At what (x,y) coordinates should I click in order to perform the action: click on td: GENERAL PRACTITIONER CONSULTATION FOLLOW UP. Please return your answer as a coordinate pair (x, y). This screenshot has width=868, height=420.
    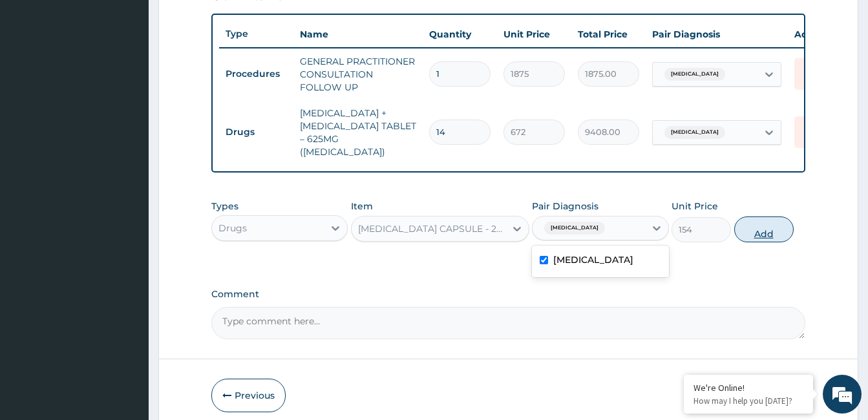
    Looking at the image, I should click on (358, 74).